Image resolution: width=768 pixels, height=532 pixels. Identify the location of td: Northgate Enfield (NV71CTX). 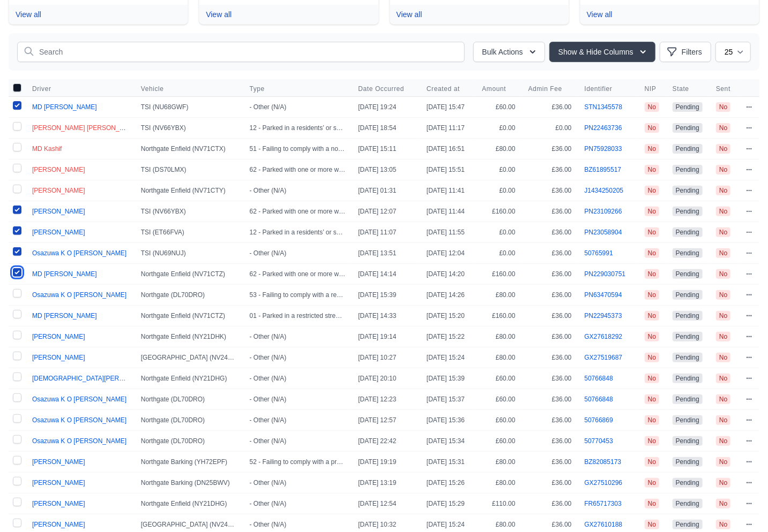
(189, 149).